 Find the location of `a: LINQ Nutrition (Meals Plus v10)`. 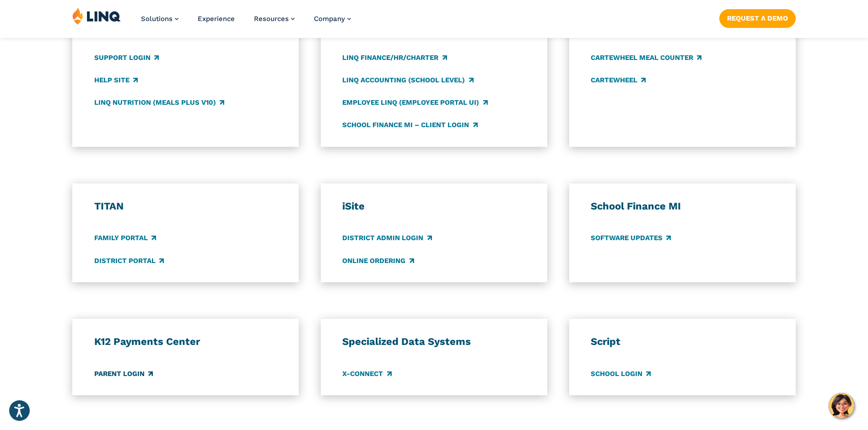

a: LINQ Nutrition (Meals Plus v10) is located at coordinates (159, 102).